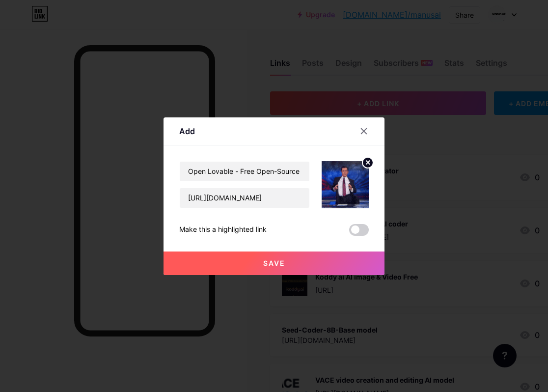 This screenshot has width=548, height=392. I want to click on span: Save, so click(274, 263).